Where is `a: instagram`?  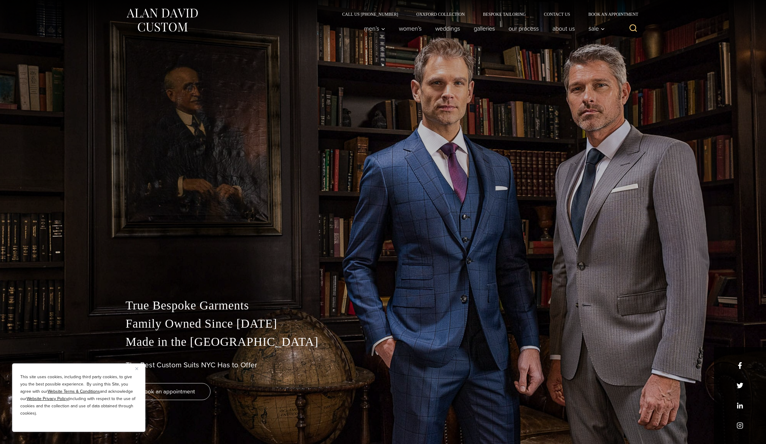
a: instagram is located at coordinates (740, 425).